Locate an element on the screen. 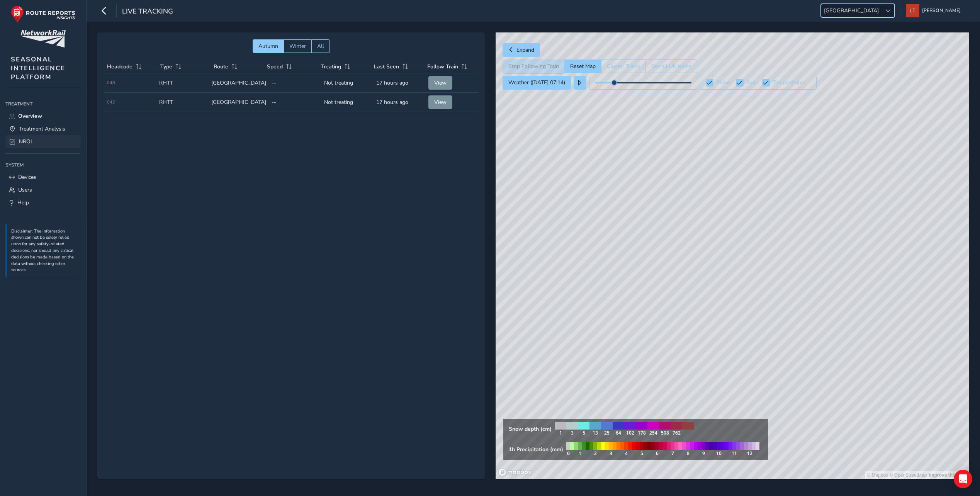 The image size is (980, 496). button: Reset Map is located at coordinates (583, 66).